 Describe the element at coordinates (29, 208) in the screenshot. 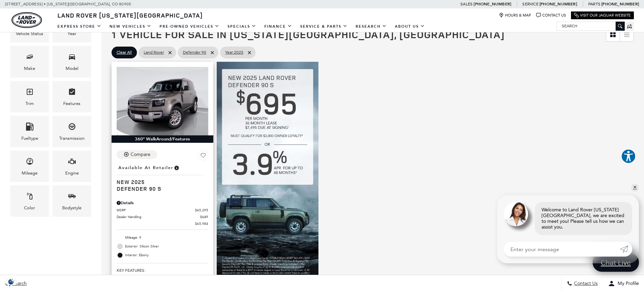

I see `div: Color` at that location.